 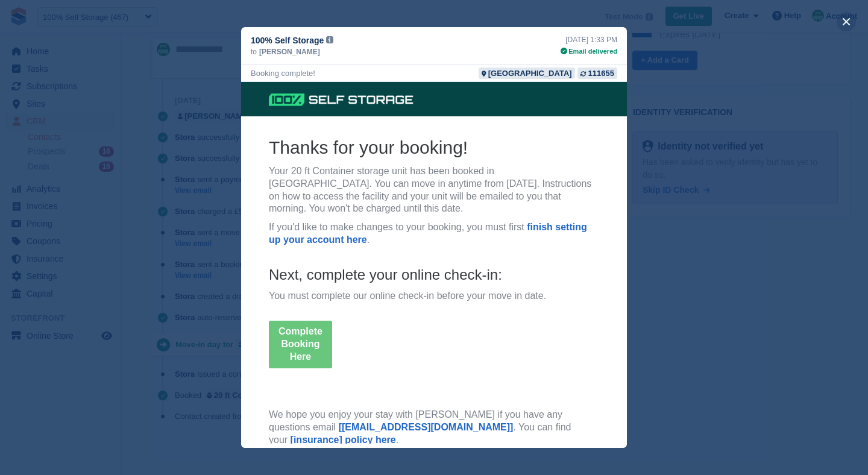 What do you see at coordinates (187, 151) in the screenshot?
I see `a: finish setting up your account here` at bounding box center [187, 151].